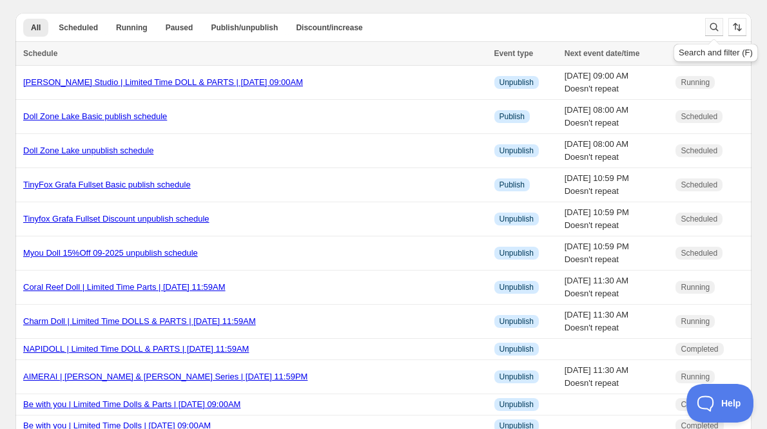 Image resolution: width=767 pixels, height=429 pixels. Describe the element at coordinates (40, 53) in the screenshot. I see `span: Schedule` at that location.